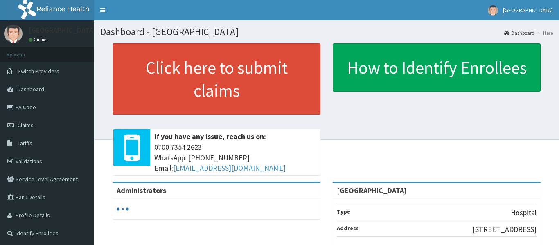 The width and height of the screenshot is (559, 245). I want to click on b: If you have any issue, reach us on:, so click(210, 136).